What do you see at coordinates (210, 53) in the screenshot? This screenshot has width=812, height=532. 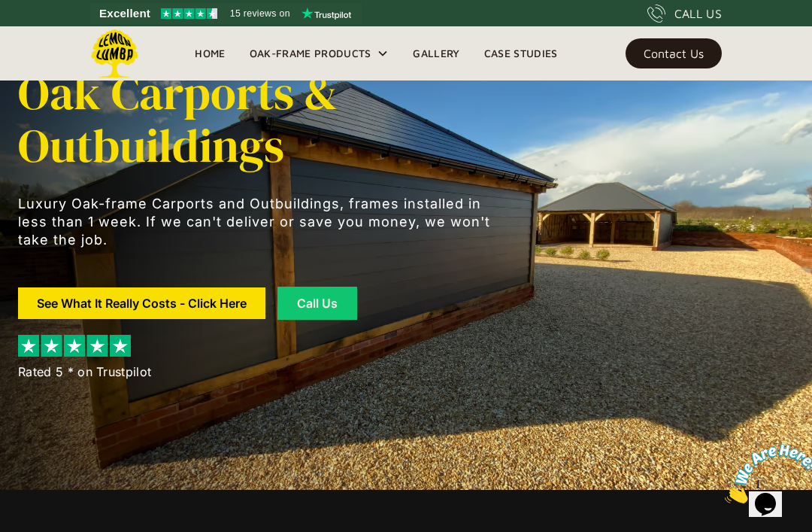 I see `a: Home` at bounding box center [210, 53].